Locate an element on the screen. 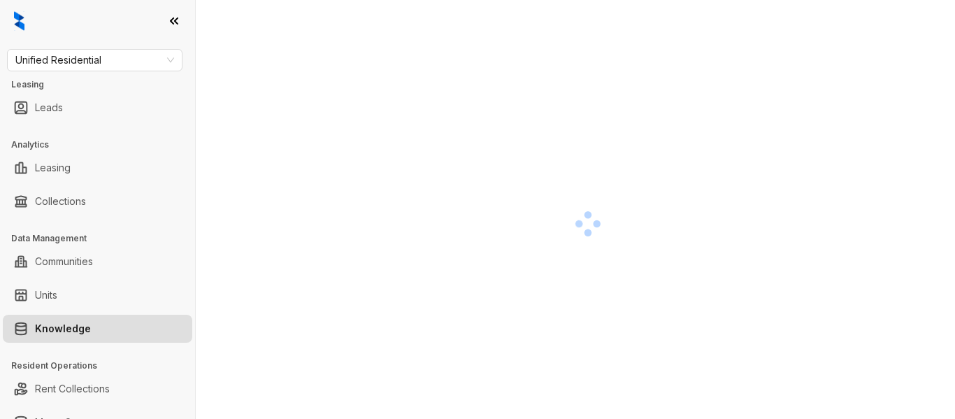  li: Knowledge is located at coordinates (97, 328).